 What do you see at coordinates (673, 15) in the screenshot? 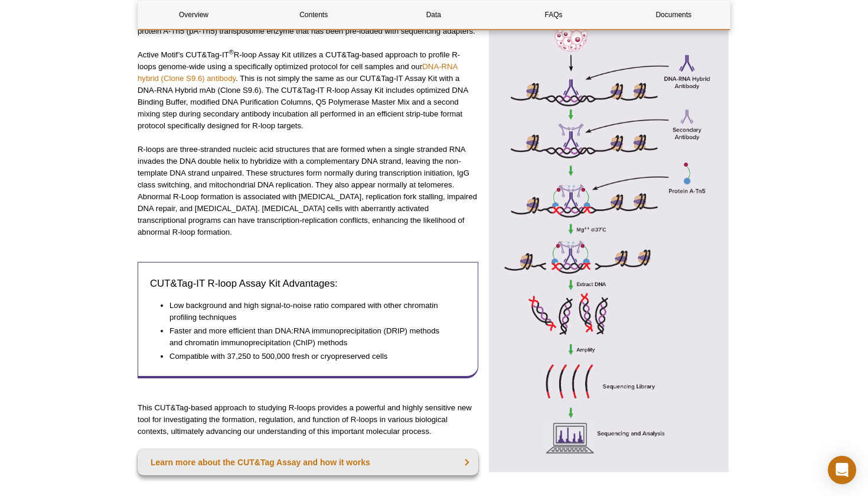
I see `a: Documents` at bounding box center [673, 15].